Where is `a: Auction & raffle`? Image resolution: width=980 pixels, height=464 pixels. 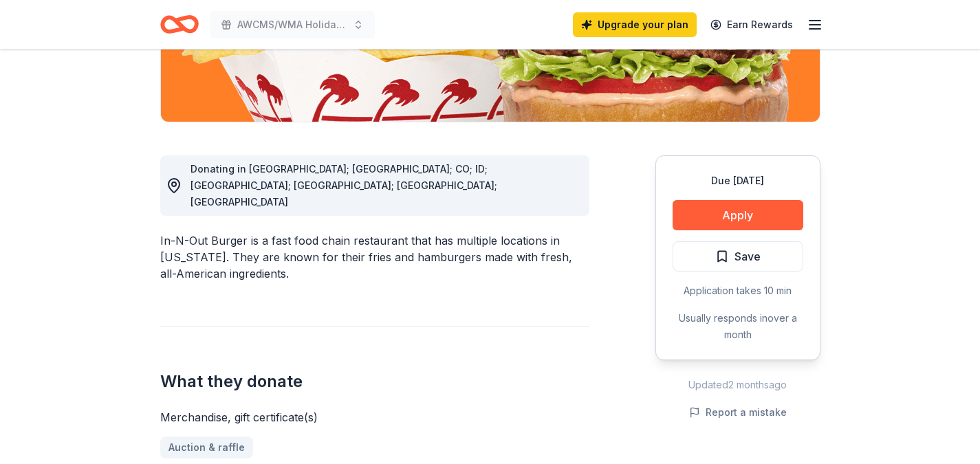
a: Auction & raffle is located at coordinates (207, 447).